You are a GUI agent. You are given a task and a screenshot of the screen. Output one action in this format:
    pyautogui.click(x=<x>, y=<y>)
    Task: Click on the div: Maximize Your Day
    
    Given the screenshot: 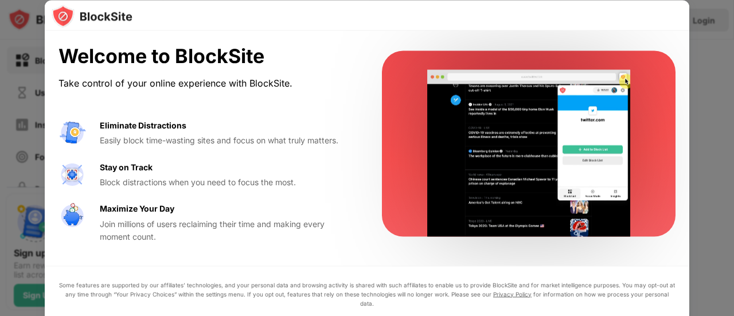 What is the action you would take?
    pyautogui.click(x=137, y=209)
    